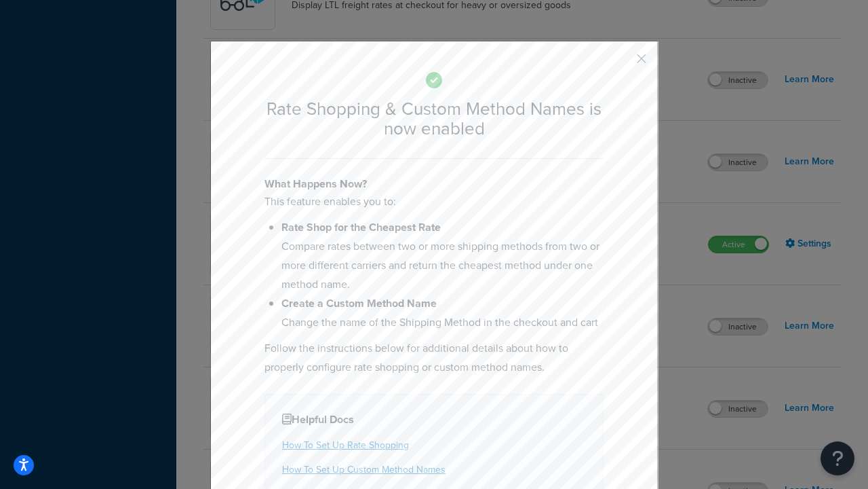 The width and height of the screenshot is (868, 489). What do you see at coordinates (442, 313) in the screenshot?
I see `li: Change the name of the Shipping Method in the checkout and cart` at bounding box center [442, 313].